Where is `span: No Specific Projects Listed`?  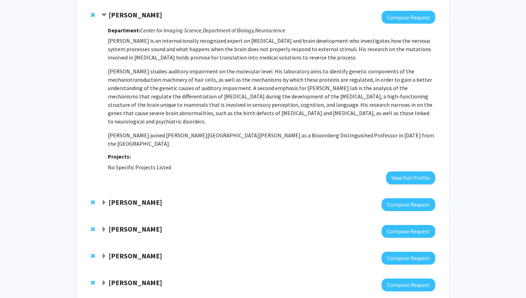
span: No Specific Projects Listed is located at coordinates (140, 167).